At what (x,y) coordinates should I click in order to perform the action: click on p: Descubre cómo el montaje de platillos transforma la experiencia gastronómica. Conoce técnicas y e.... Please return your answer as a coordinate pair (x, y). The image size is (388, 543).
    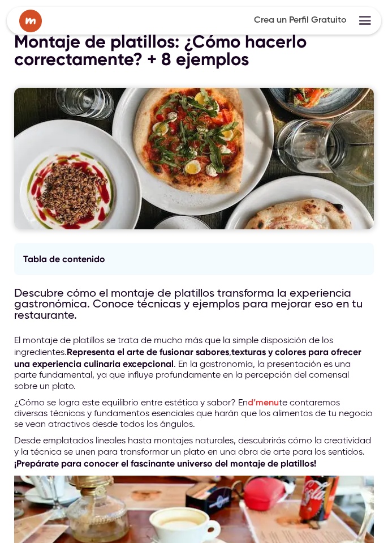
    Looking at the image, I should click on (194, 305).